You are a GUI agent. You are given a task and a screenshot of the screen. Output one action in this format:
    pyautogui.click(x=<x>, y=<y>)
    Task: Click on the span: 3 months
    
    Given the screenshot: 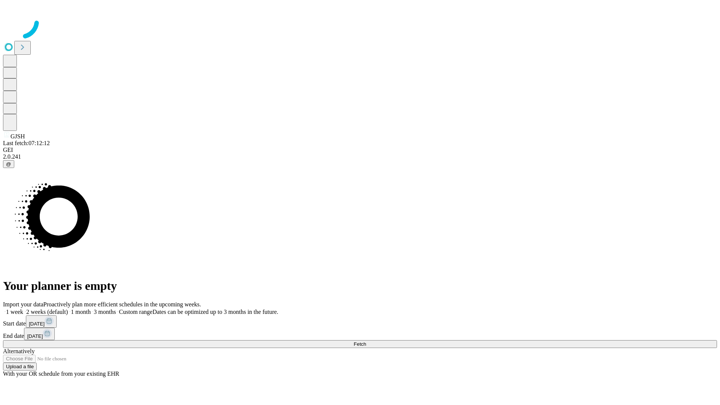 What is the action you would take?
    pyautogui.click(x=105, y=312)
    